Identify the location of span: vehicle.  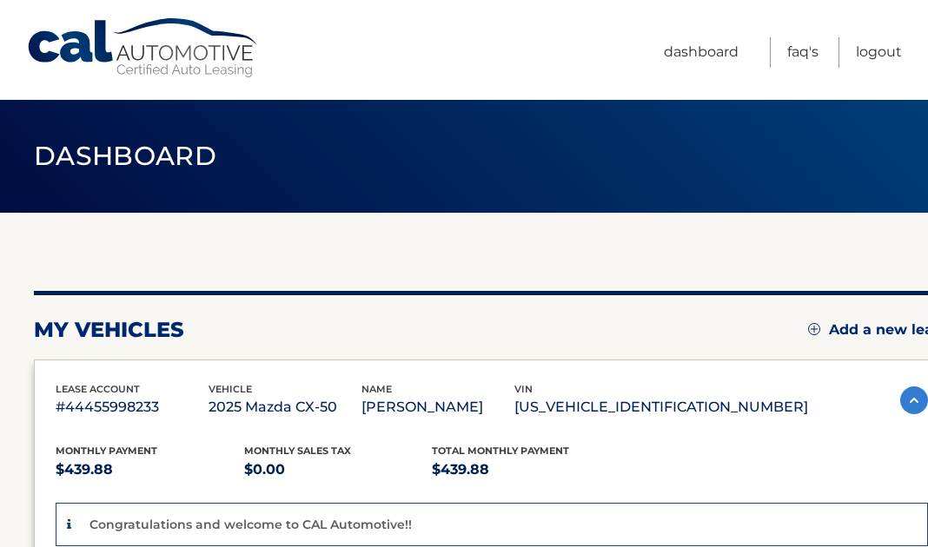
(230, 389).